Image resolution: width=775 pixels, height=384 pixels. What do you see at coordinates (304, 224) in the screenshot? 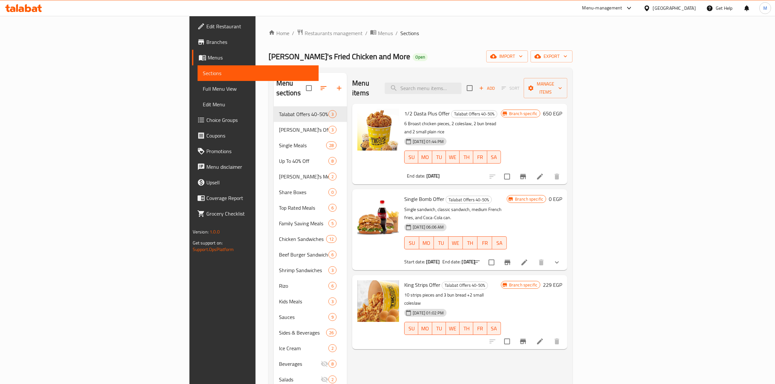
I see `div: Family Saving Meals` at bounding box center [304, 224].